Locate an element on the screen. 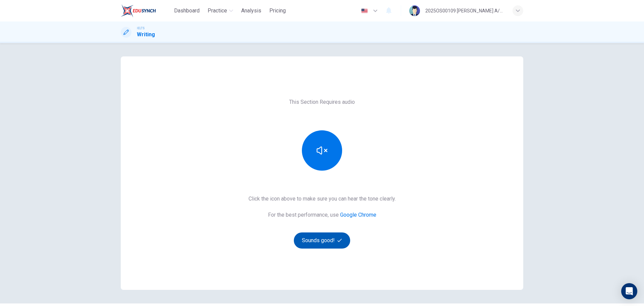 The height and width of the screenshot is (306, 644). a: Dashboard is located at coordinates (187, 11).